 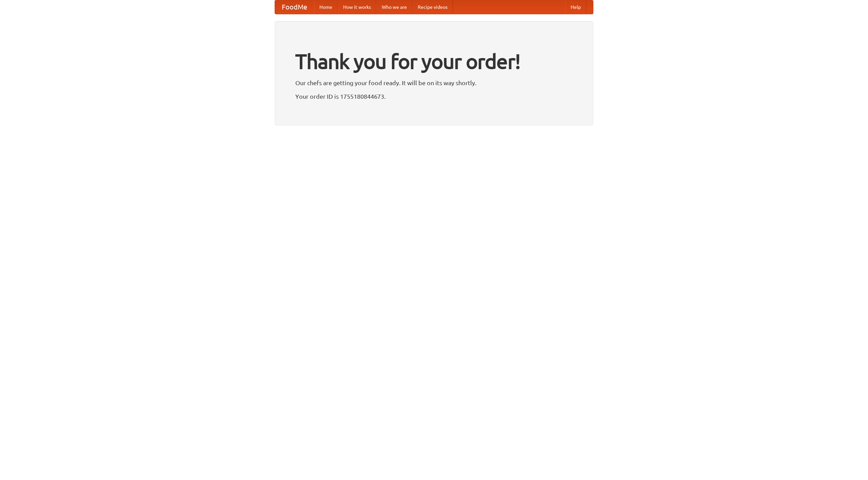 What do you see at coordinates (357, 7) in the screenshot?
I see `a: How it works` at bounding box center [357, 7].